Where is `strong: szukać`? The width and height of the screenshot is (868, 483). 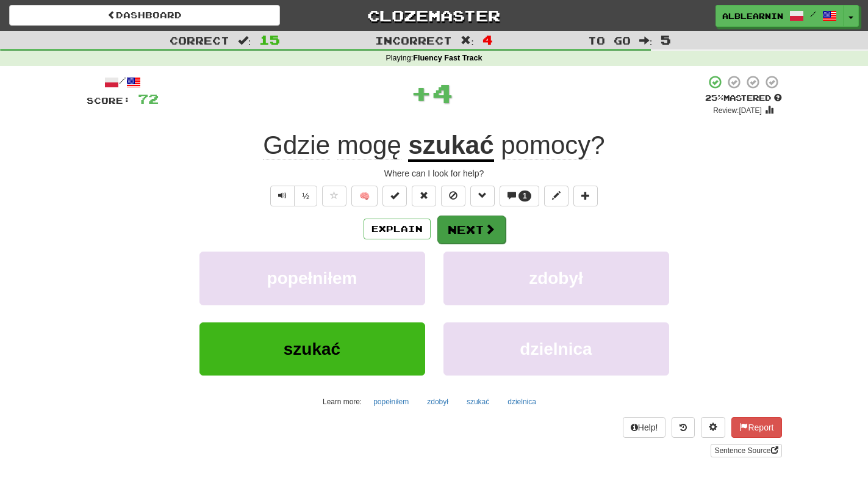 strong: szukać is located at coordinates (451, 146).